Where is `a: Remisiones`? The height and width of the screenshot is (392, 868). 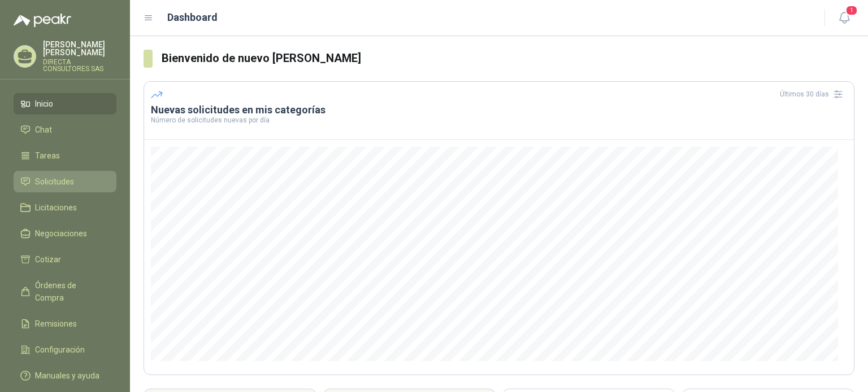 a: Remisiones is located at coordinates (65, 324).